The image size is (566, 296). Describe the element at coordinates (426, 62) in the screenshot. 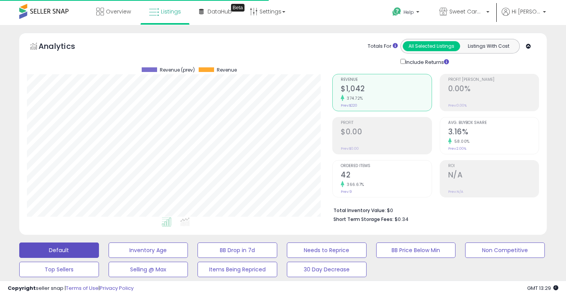

I see `div: Include Returns` at that location.